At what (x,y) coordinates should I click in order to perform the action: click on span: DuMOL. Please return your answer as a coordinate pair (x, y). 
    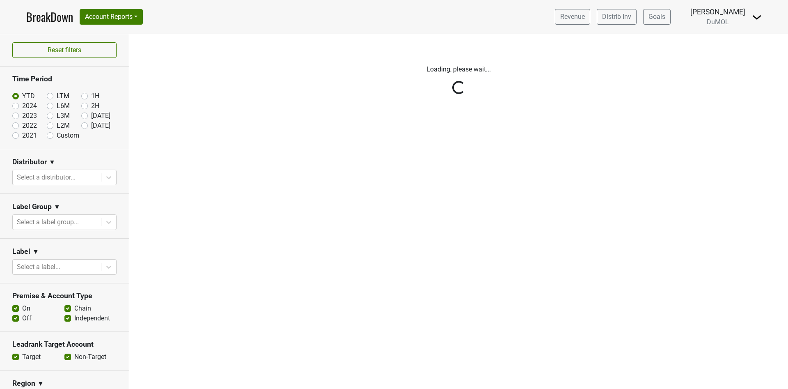
    Looking at the image, I should click on (718, 22).